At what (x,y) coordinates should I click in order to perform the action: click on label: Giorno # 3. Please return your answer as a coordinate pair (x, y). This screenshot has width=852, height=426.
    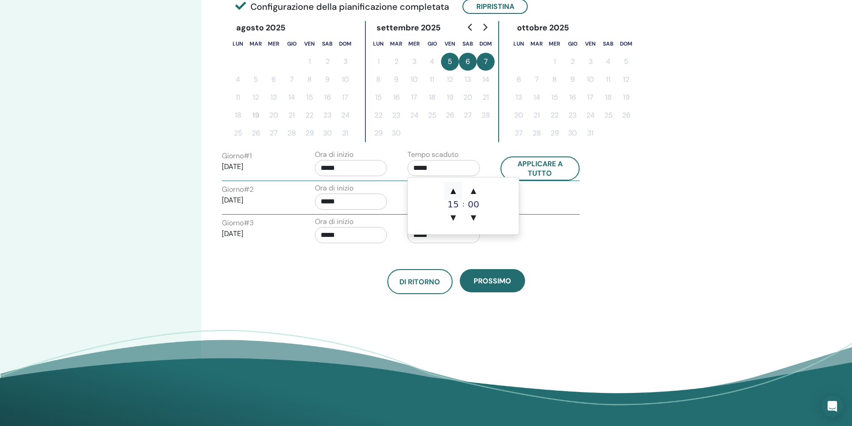
    Looking at the image, I should click on (237, 223).